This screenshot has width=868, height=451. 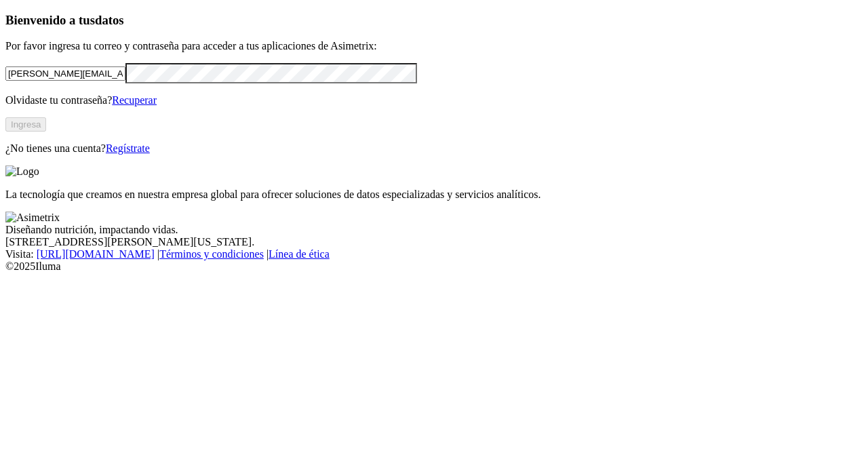 I want to click on img: Asimetrix, so click(x=33, y=218).